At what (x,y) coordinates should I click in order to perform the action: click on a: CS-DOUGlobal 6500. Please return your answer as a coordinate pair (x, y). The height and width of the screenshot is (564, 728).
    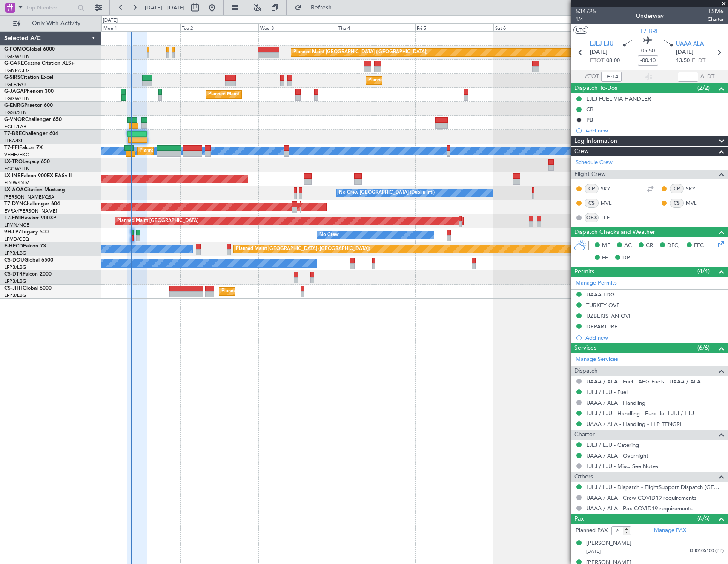
    Looking at the image, I should click on (28, 261).